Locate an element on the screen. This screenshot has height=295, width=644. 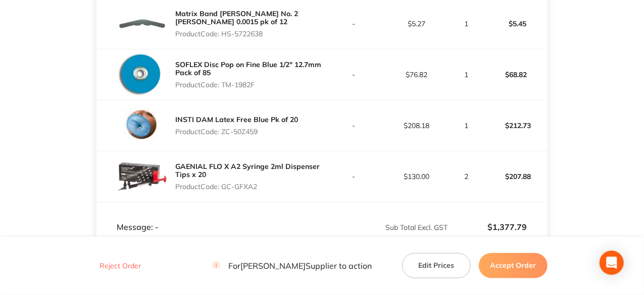
div: Open Intercom Messenger is located at coordinates (611, 263).